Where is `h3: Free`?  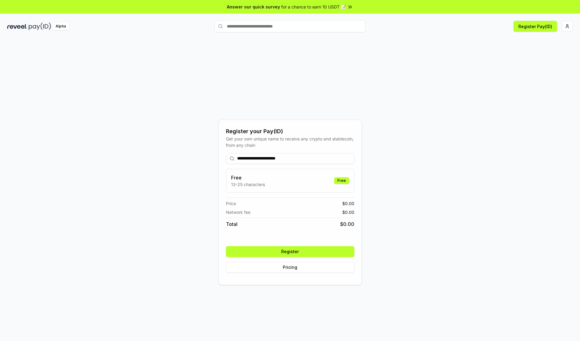
h3: Free is located at coordinates (248, 178).